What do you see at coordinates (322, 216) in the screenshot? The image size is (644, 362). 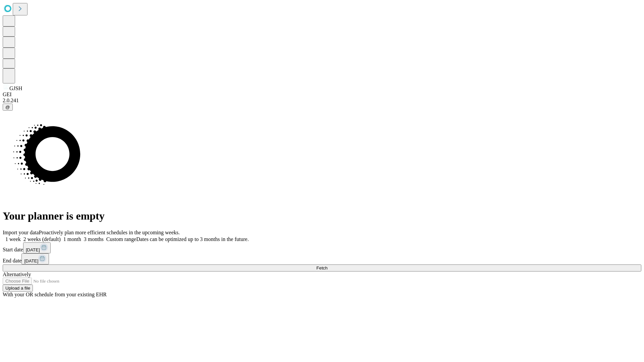 I see `h1: Your planner is empty` at bounding box center [322, 216].